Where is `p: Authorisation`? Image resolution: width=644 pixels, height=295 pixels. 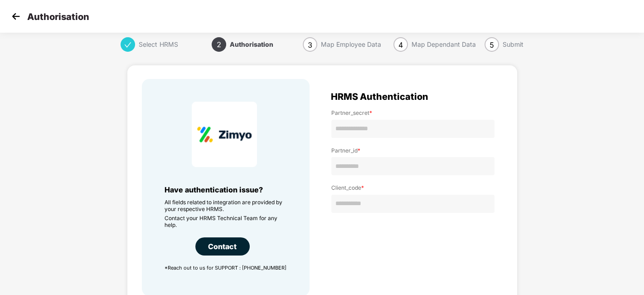 p: Authorisation is located at coordinates (58, 17).